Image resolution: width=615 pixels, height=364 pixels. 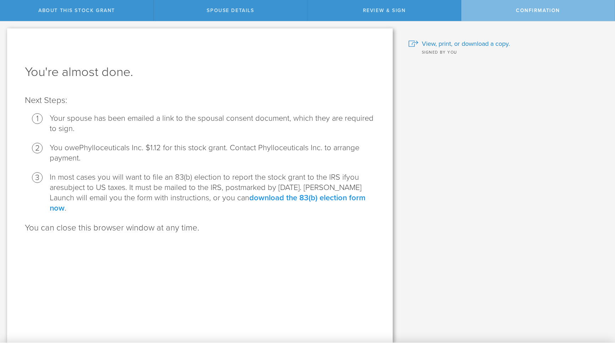 What do you see at coordinates (212, 124) in the screenshot?
I see `li: Your spouse has been emailed a link to the spousal consent document, which they are required to s...` at bounding box center [212, 124].